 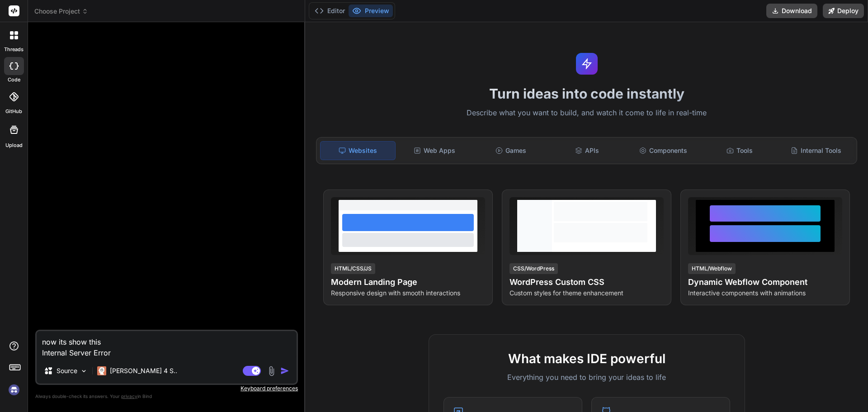 I want to click on div: HTML/CSS/JS, so click(x=353, y=268).